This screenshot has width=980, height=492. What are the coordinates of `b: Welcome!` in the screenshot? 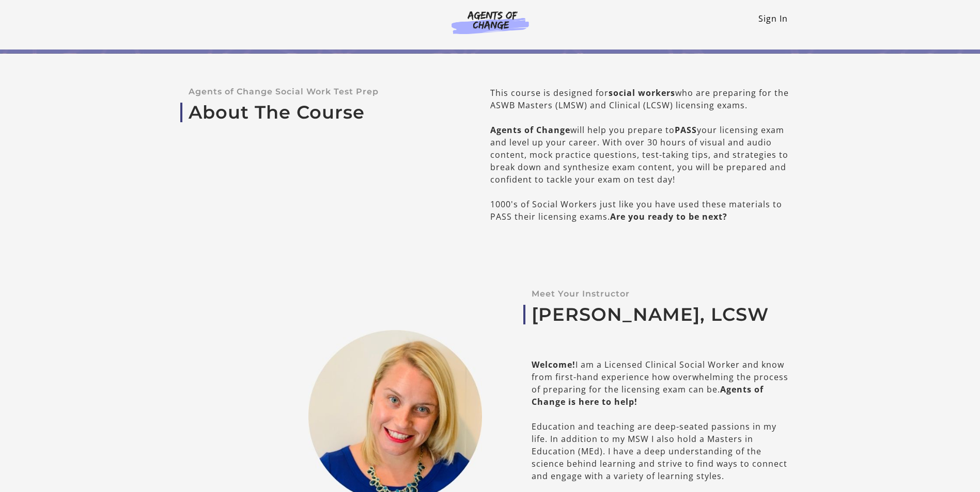 It's located at (553, 365).